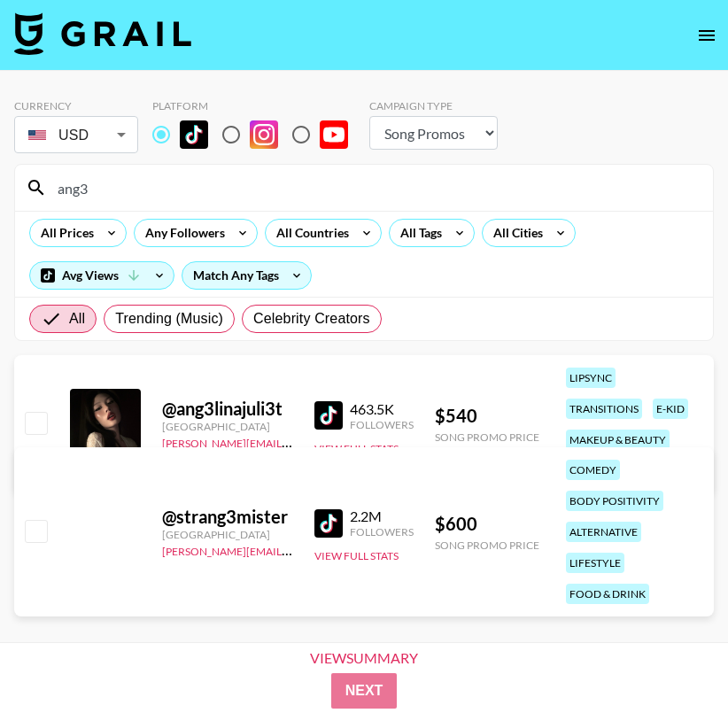 The width and height of the screenshot is (728, 713). Describe the element at coordinates (515, 233) in the screenshot. I see `div: All Cities` at that location.